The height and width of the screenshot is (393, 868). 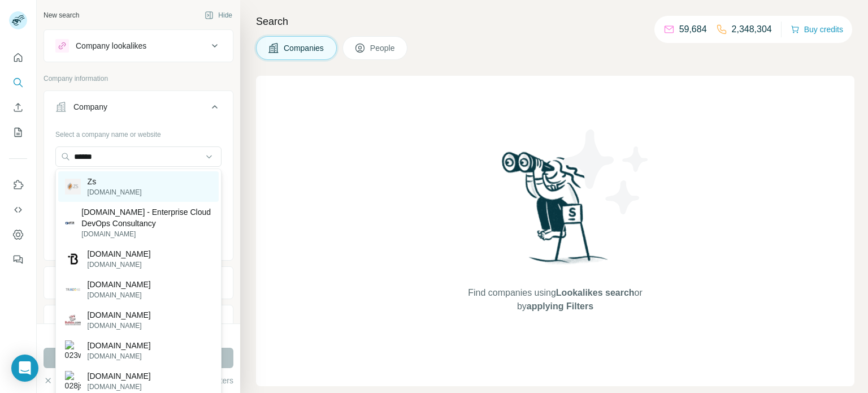 I want to click on button: Dashboard, so click(x=18, y=234).